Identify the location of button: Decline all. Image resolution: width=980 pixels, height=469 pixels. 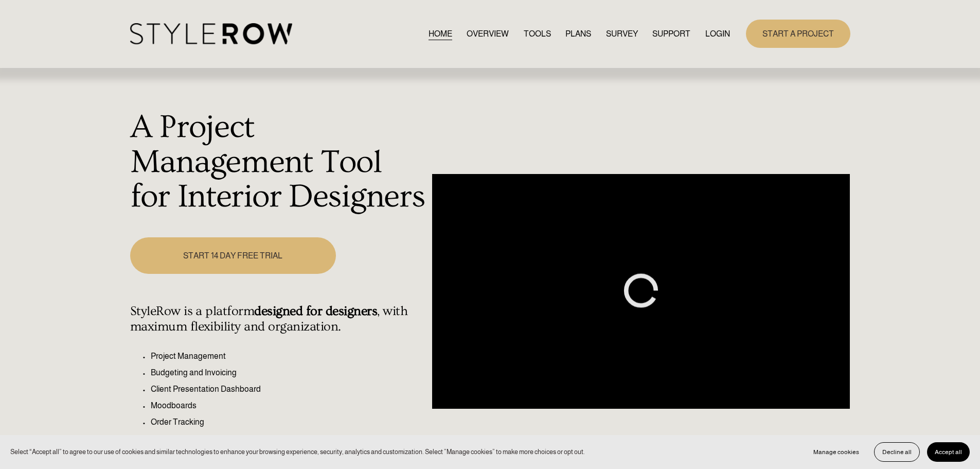
(897, 452).